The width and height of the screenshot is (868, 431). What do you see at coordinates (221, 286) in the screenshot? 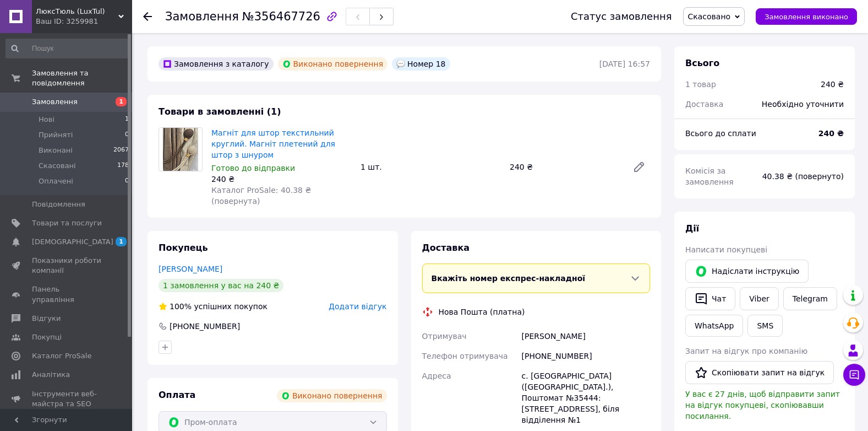
I see `div: 1 замовлення у вас на 240 ₴` at bounding box center [221, 286].